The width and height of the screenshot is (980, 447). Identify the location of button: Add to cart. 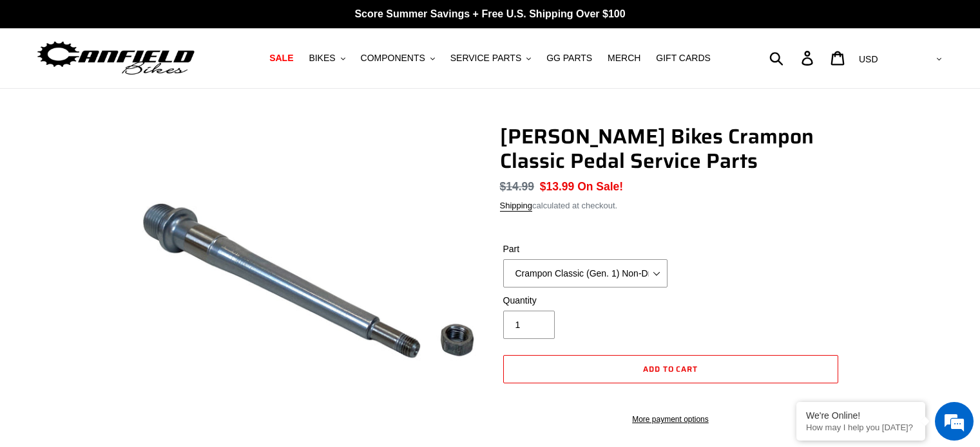
(670, 370).